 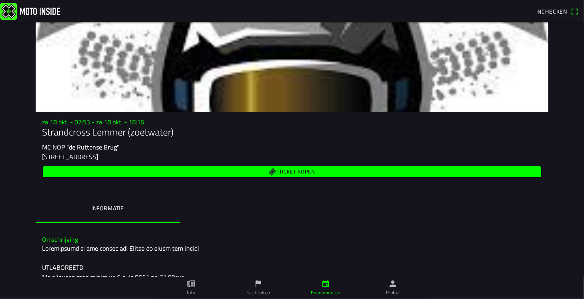 What do you see at coordinates (297, 172) in the screenshot?
I see `span: Ticket kopen` at bounding box center [297, 172].